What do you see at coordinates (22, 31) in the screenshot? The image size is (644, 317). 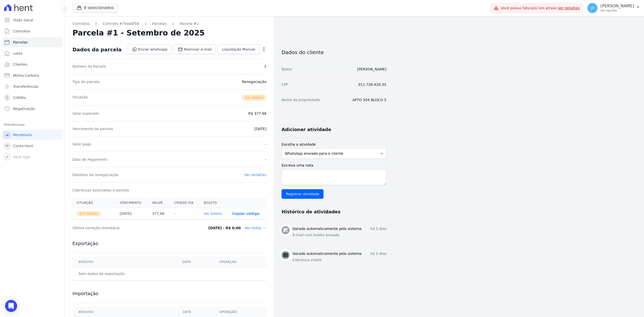 I see `span: Contratos` at bounding box center [22, 31].